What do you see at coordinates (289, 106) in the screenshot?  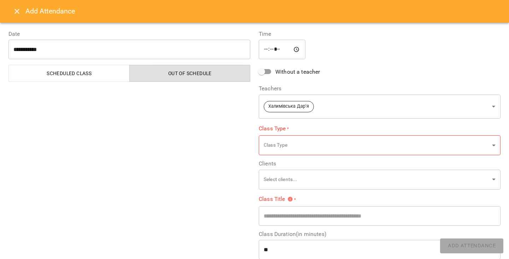 I see `span: Халимівська Дарʼя` at bounding box center [289, 106].